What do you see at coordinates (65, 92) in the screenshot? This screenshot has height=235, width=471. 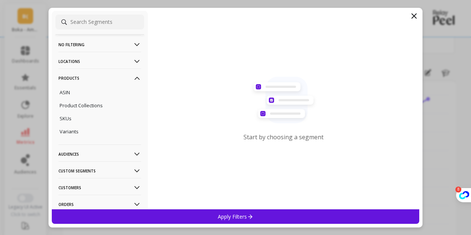 I see `p: ASIN` at bounding box center [65, 92].